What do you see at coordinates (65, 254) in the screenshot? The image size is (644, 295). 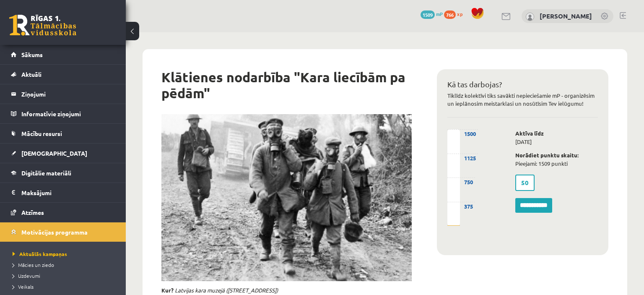 I see `a: Aktuālās kampaņas` at bounding box center [65, 254].